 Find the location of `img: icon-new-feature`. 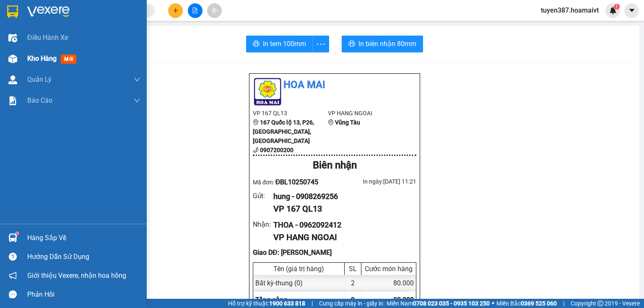

img: icon-new-feature is located at coordinates (613, 10).